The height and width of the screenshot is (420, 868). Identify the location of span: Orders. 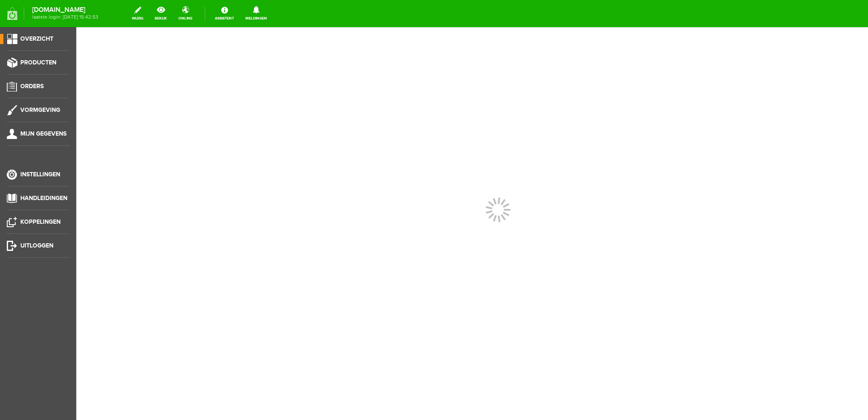
(32, 86).